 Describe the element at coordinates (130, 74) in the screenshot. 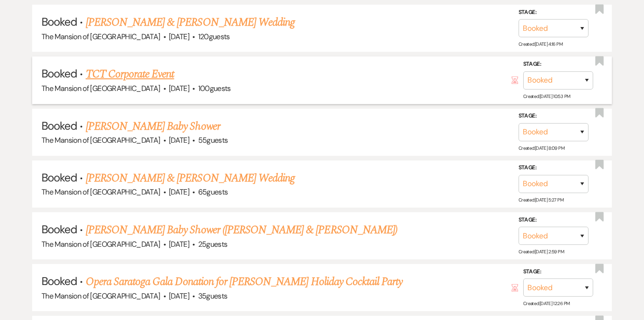

I see `a: TCT Corporate Event` at that location.